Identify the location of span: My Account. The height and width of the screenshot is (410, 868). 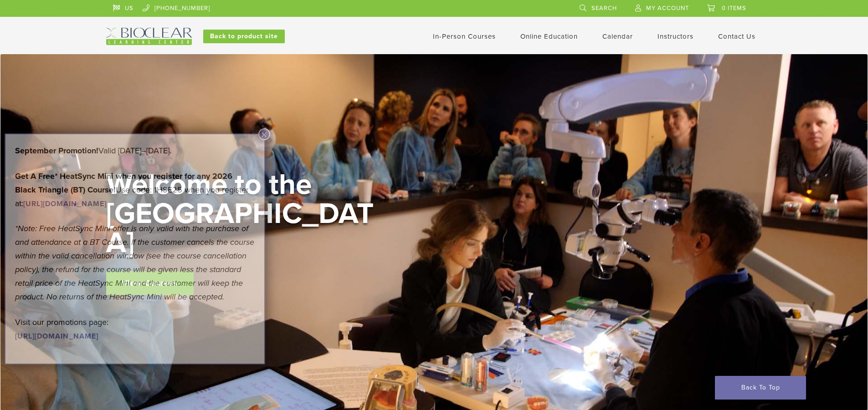
(668, 8).